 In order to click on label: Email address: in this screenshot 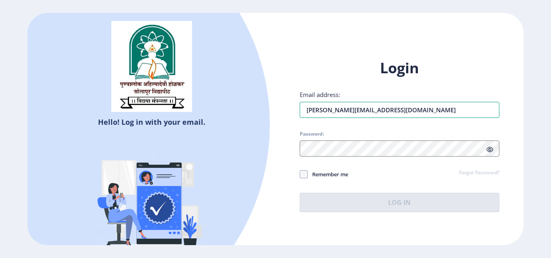, I will do `click(320, 95)`.